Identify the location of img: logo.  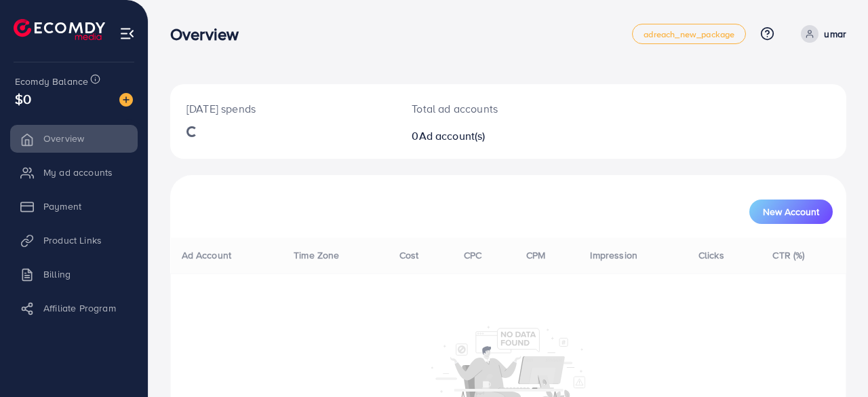
(59, 29).